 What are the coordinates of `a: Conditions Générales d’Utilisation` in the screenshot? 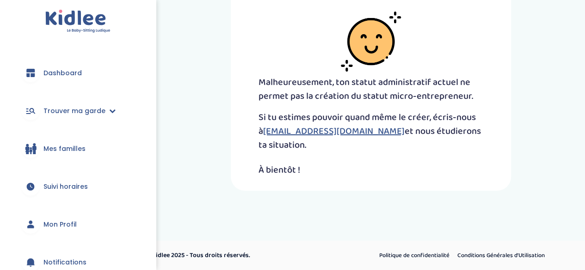 It's located at (500, 256).